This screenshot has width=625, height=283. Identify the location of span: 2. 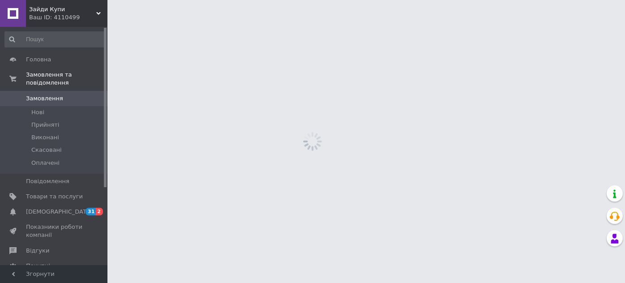
(99, 211).